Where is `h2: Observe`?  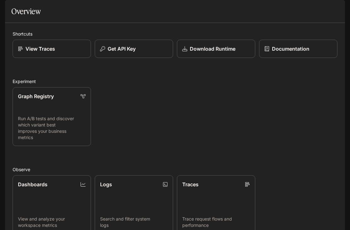
h2: Observe is located at coordinates (175, 169).